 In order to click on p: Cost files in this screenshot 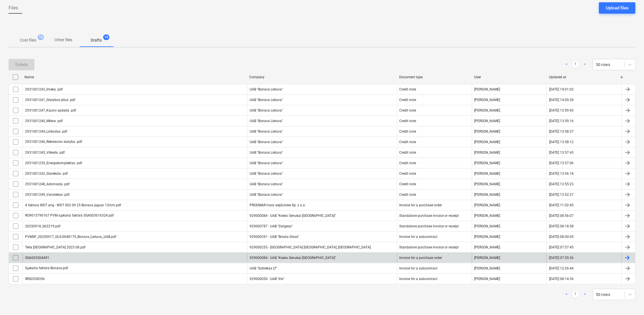, I will do `click(28, 40)`.